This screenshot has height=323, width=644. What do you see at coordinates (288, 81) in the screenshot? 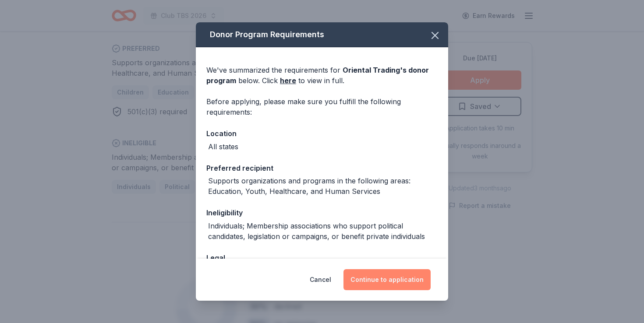
I see `a: here` at bounding box center [288, 81].